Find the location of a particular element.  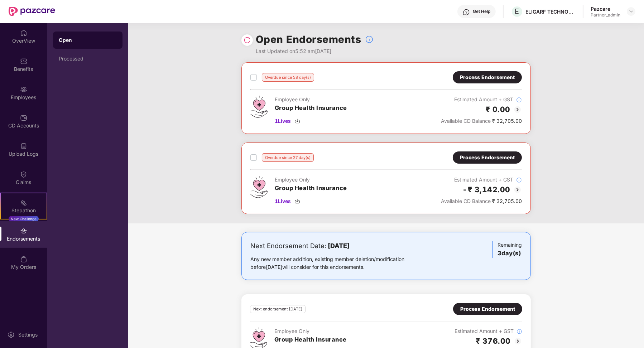

img: svg+xml;base64,PHN2ZyBpZD0iRW1wbG95ZWVzIiB4bWxucz0iaHR0cDovL3d3dy53My5vcmcvMjAwMC9zdmciIHdpZHRoPS... is located at coordinates (24, 89).